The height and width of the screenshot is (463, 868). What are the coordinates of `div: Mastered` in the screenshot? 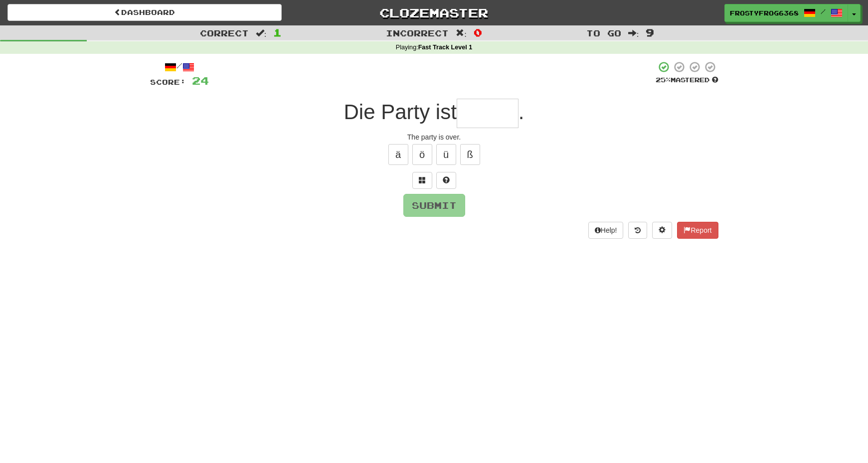 It's located at (687, 80).